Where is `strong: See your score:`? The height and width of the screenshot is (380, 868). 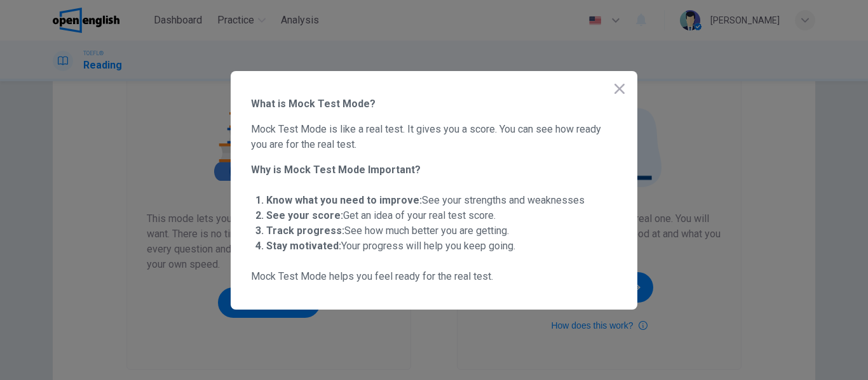 strong: See your score: is located at coordinates (304, 216).